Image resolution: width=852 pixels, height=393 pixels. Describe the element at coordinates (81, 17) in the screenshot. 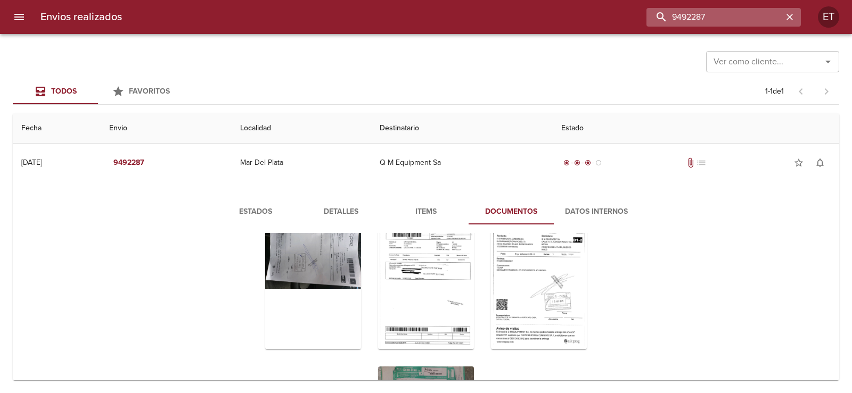

I see `h6: Envios realizados` at that location.